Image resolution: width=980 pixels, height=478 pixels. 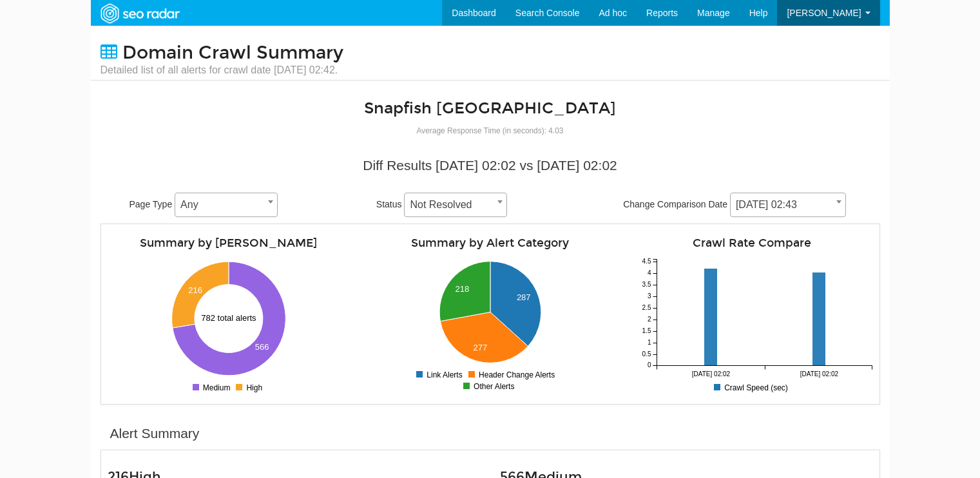 I want to click on tspan: 4.5, so click(x=647, y=261).